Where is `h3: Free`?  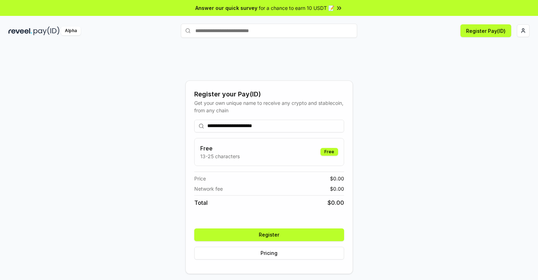
h3: Free is located at coordinates (220, 148).